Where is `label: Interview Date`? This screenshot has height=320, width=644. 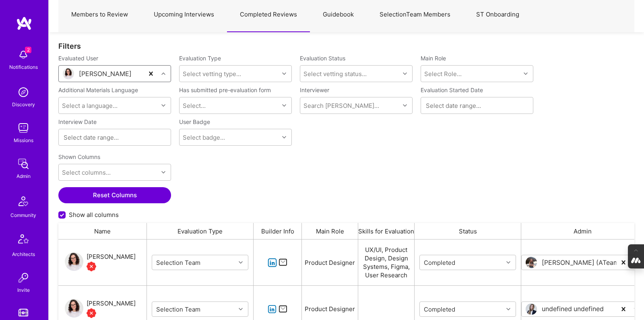
label: Interview Date is located at coordinates (115, 122).